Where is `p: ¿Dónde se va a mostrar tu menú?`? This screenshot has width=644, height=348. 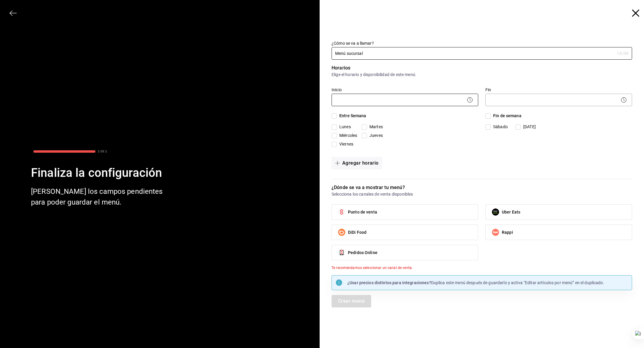
p: ¿Dónde se va a mostrar tu menú? is located at coordinates (482, 188).